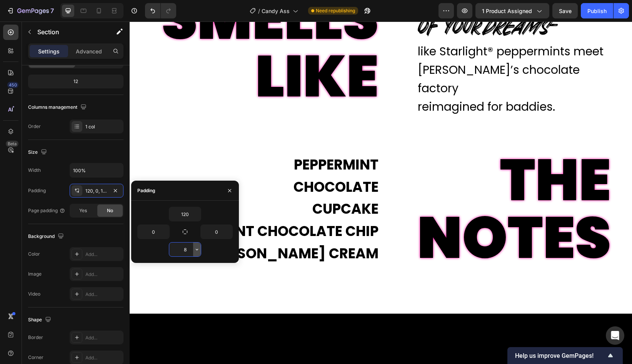 The image size is (632, 364). I want to click on div: Undo/Redo, so click(160, 11).